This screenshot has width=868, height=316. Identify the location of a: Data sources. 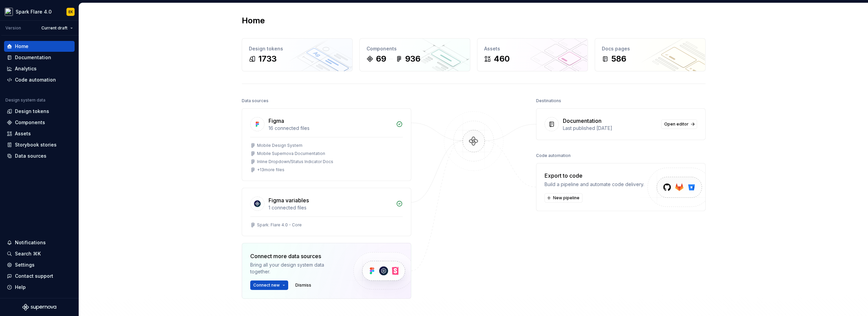
(39, 156).